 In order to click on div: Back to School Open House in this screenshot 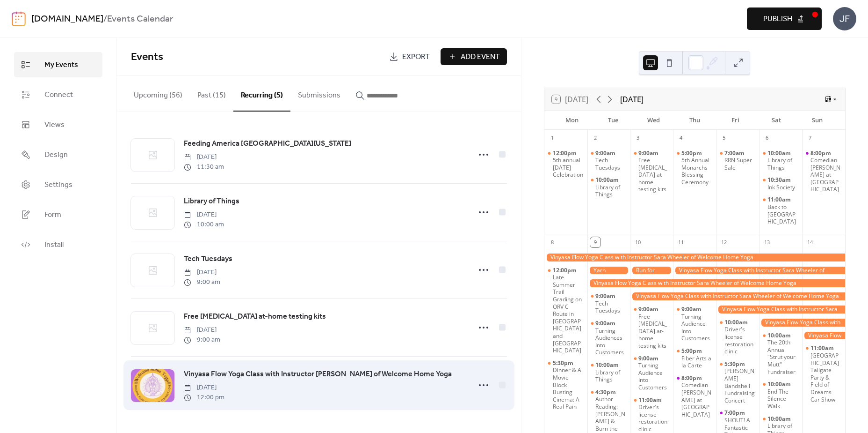, I will do `click(781, 211)`.